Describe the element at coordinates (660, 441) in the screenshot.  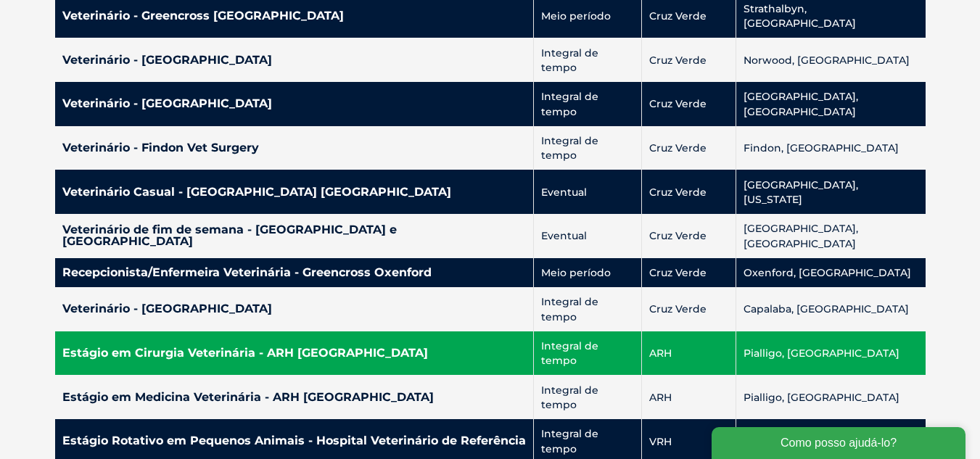
I see `font: VRH` at that location.